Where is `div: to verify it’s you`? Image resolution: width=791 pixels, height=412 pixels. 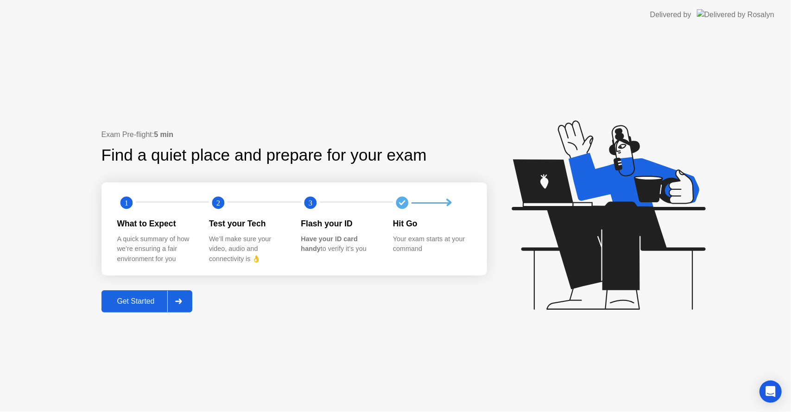
div: to verify it’s you is located at coordinates (340, 244).